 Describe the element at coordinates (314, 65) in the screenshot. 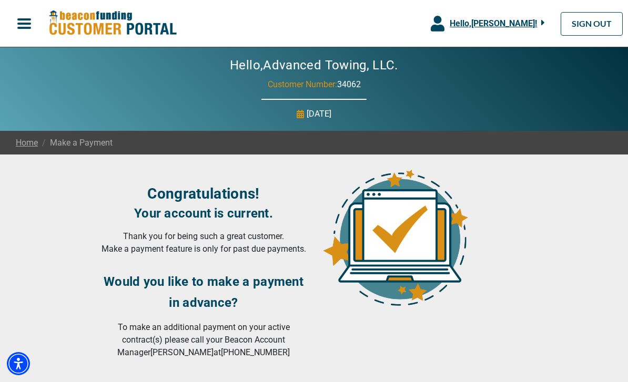

I see `h2: Hello, Advanced Towing, LLC.` at that location.